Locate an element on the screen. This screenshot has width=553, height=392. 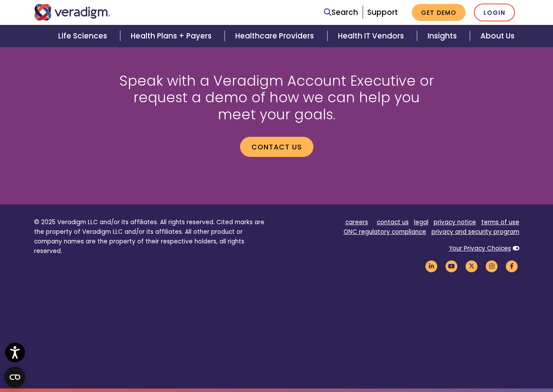
a: Veradigm logo is located at coordinates (72, 12).